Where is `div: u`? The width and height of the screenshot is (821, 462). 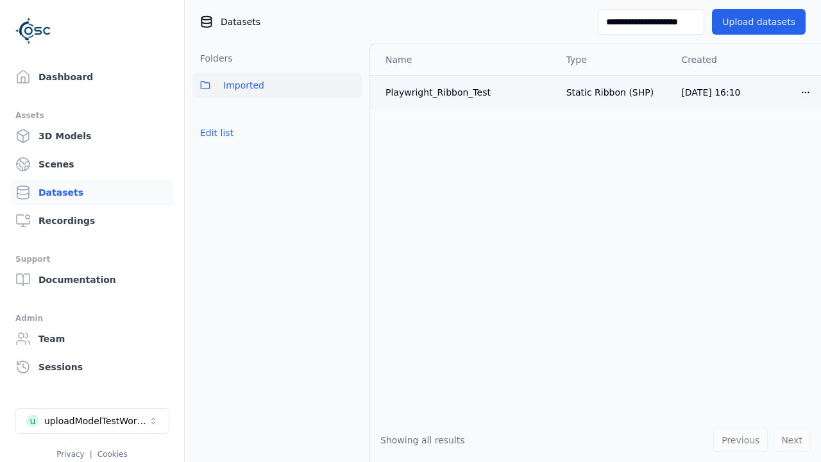 div: u is located at coordinates (33, 421).